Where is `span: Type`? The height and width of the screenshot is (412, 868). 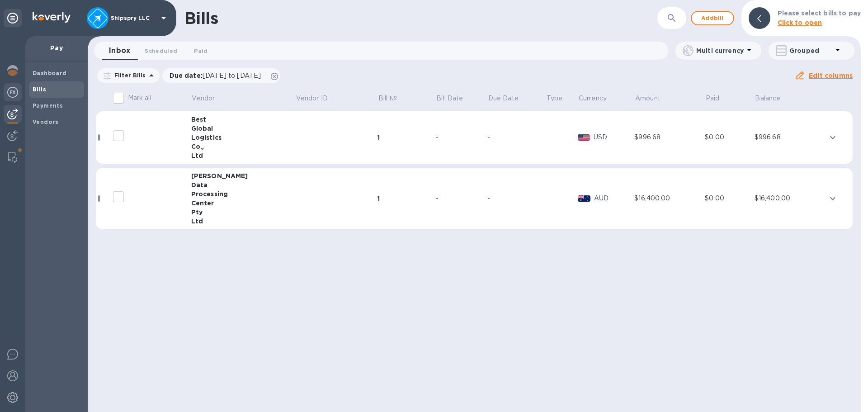 span: Type is located at coordinates (555, 98).